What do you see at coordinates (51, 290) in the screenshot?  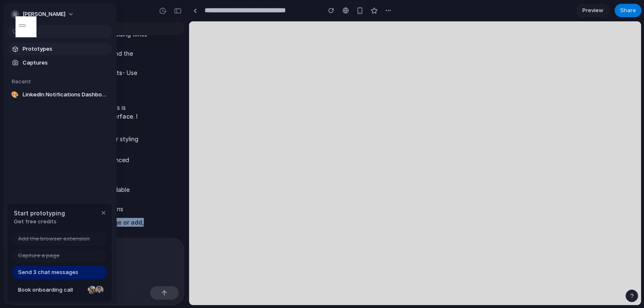 I see `span: Book onboarding call` at bounding box center [51, 290].